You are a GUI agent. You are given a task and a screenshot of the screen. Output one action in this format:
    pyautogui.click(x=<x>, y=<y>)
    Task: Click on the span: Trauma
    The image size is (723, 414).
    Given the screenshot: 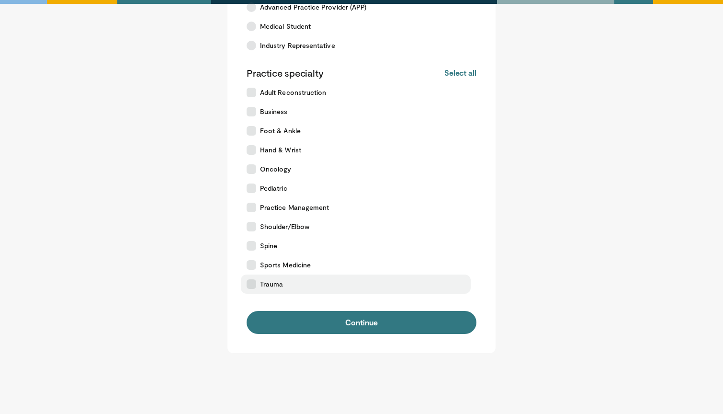 What is the action you would take?
    pyautogui.click(x=272, y=284)
    